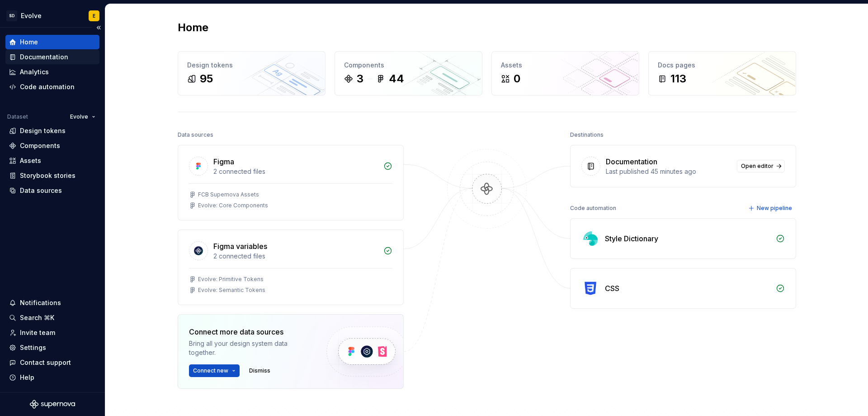 This screenshot has height=416, width=868. I want to click on span: New pipeline, so click(774, 208).